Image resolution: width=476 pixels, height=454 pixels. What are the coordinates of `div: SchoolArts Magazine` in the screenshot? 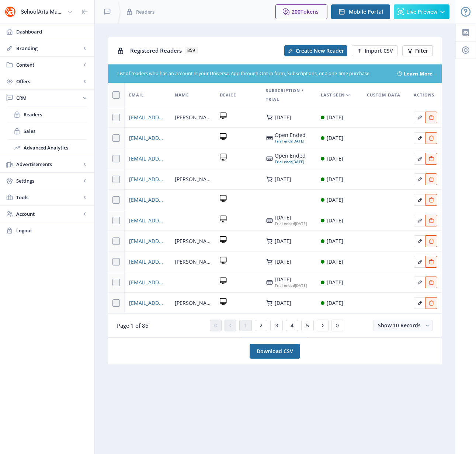 It's located at (43, 12).